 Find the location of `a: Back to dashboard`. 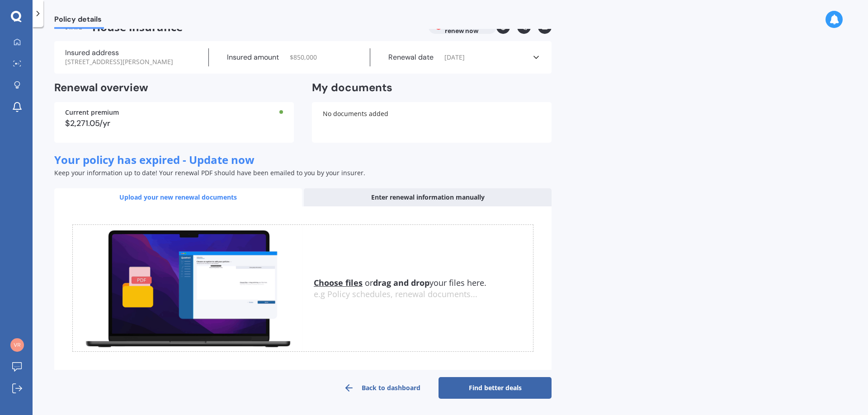

a: Back to dashboard is located at coordinates (382, 388).